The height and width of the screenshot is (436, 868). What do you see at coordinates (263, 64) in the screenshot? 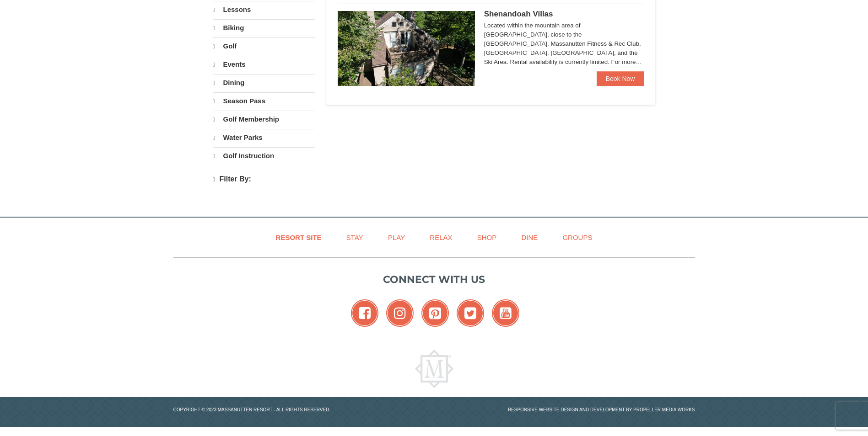
I see `a: Events` at bounding box center [263, 64].